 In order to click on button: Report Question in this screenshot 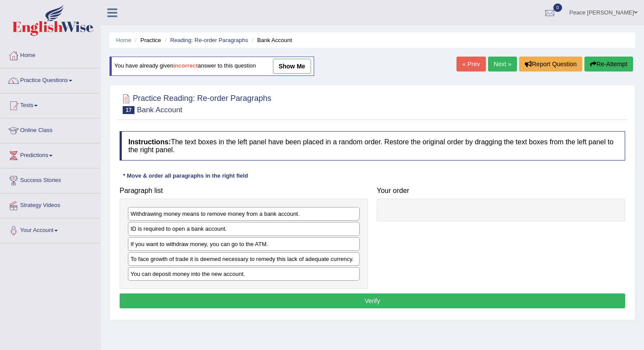, I will do `click(551, 64)`.